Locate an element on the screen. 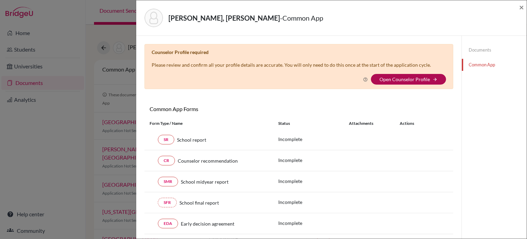 The height and width of the screenshot is (239, 527). span: School midyear report is located at coordinates (205, 181).